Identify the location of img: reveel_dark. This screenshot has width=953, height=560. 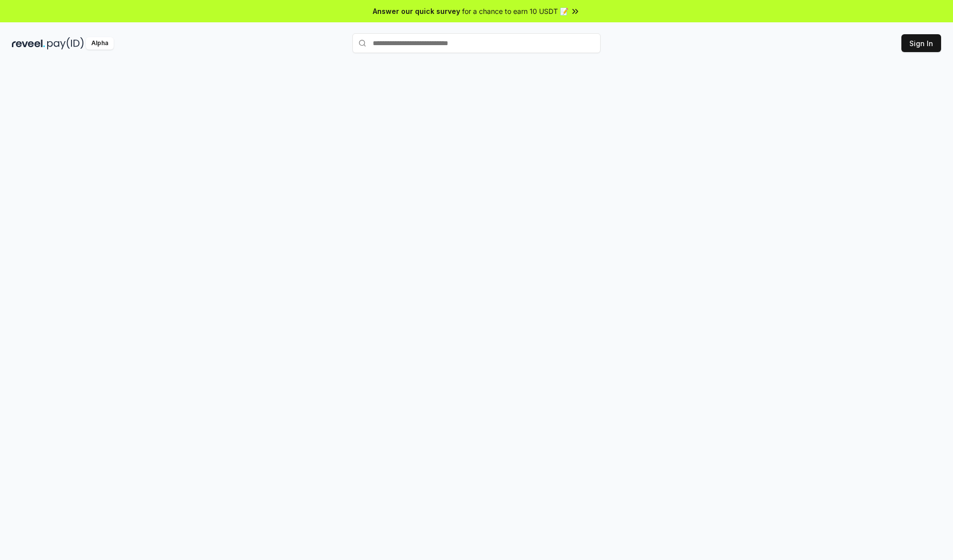
(28, 43).